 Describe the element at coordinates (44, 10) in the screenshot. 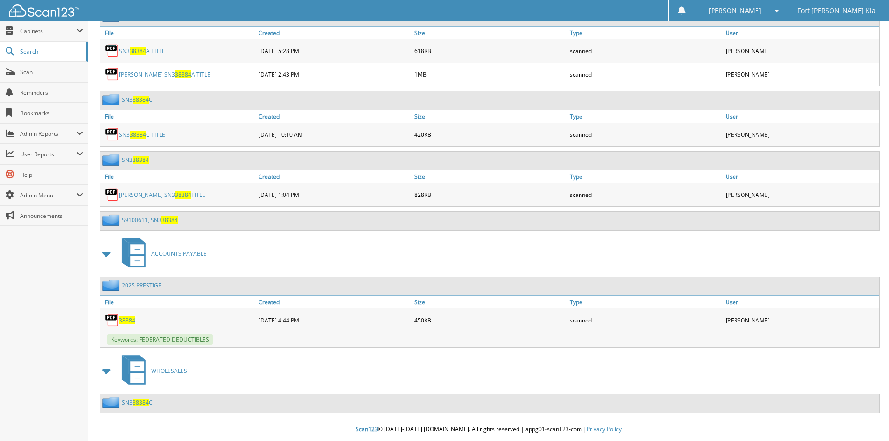

I see `img: scan123-logo-white.svg` at that location.